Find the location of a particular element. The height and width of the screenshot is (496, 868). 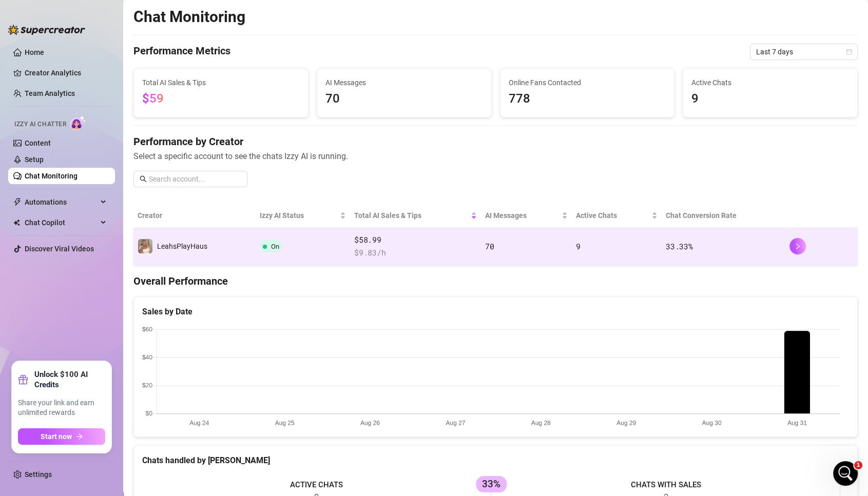

h4: Overall Performance is located at coordinates (496, 281).